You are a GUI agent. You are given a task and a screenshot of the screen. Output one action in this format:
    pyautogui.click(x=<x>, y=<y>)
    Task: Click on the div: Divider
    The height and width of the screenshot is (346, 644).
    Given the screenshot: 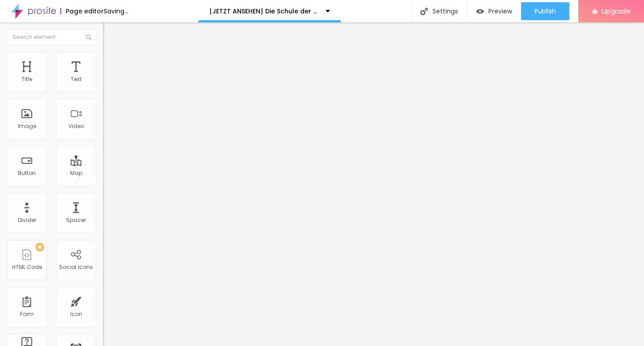 What is the action you would take?
    pyautogui.click(x=27, y=220)
    